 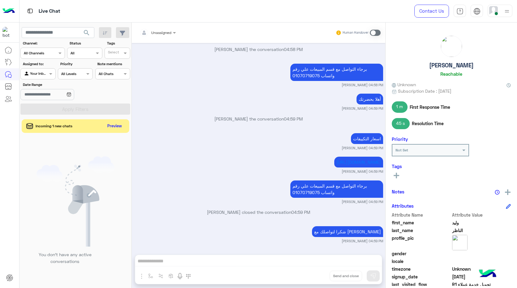 What do you see at coordinates (451, 166) in the screenshot?
I see `h6: Tags` at bounding box center [451, 166].